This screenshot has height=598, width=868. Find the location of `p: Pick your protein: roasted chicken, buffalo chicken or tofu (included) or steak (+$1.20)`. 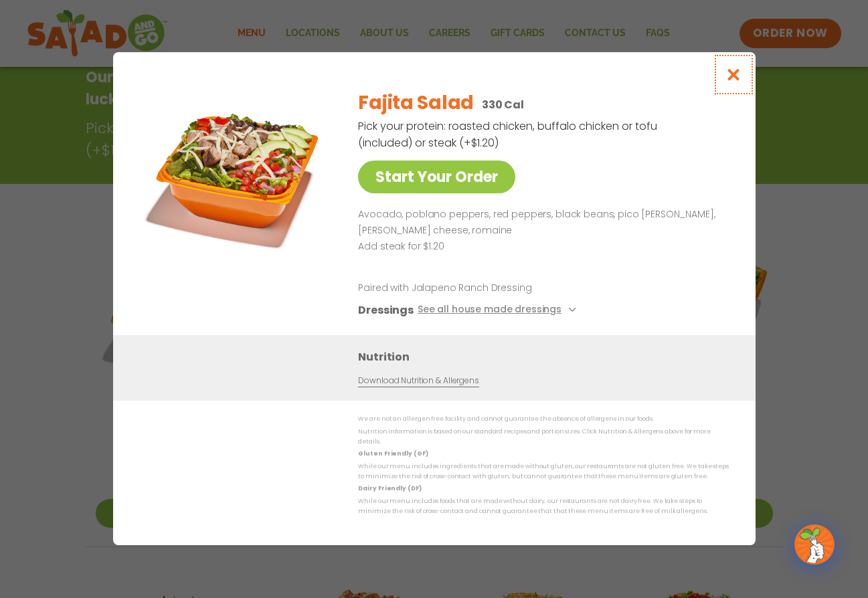

p: Pick your protein: roasted chicken, buffalo chicken or tofu (included) or steak (+$1.20) is located at coordinates (509, 135).